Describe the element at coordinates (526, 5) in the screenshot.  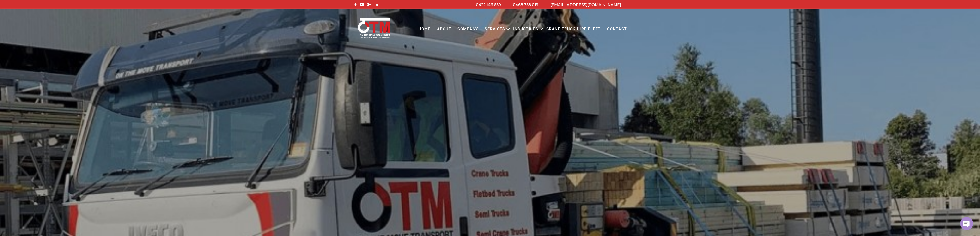
I see `a: 0468 758 019` at that location.